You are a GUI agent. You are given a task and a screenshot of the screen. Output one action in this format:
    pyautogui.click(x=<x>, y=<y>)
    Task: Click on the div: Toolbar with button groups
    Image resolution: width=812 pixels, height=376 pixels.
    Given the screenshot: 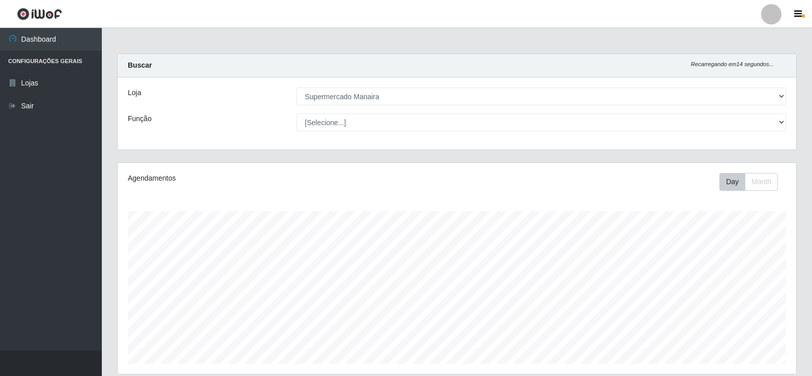 What is the action you would take?
    pyautogui.click(x=752, y=182)
    